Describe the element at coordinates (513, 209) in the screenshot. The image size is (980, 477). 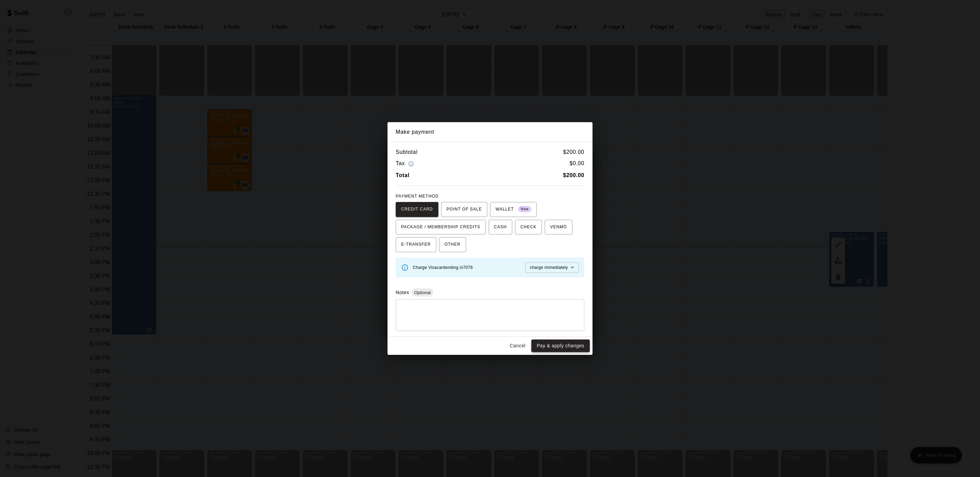
I see `span: WALLET` at that location.